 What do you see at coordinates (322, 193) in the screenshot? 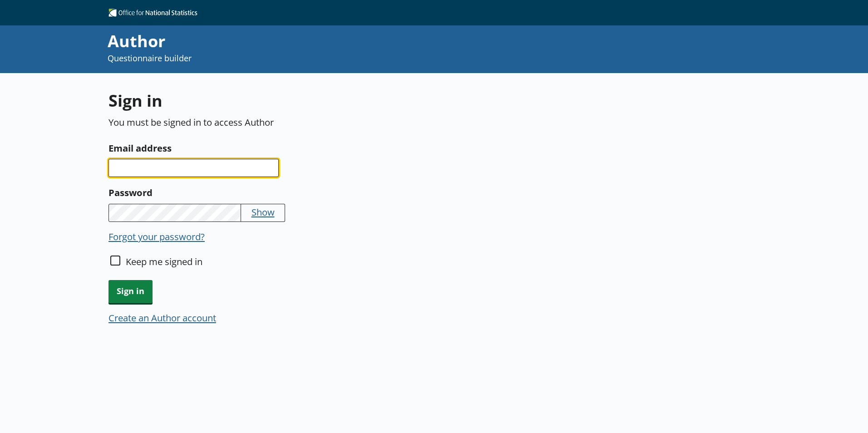
I see `label: Password` at bounding box center [322, 193].